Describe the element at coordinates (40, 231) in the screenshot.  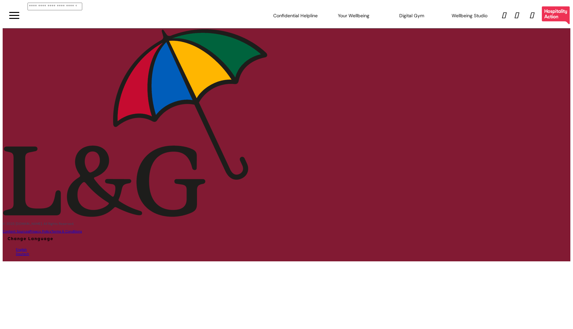
I see `a: Privacy Policy` at that location.